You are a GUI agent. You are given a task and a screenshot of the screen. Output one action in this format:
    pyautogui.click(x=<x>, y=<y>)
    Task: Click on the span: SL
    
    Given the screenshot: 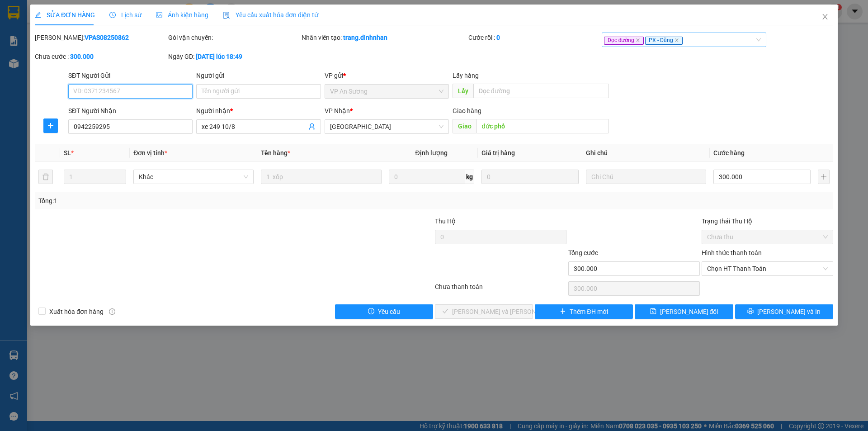 What is the action you would take?
    pyautogui.click(x=67, y=153)
    